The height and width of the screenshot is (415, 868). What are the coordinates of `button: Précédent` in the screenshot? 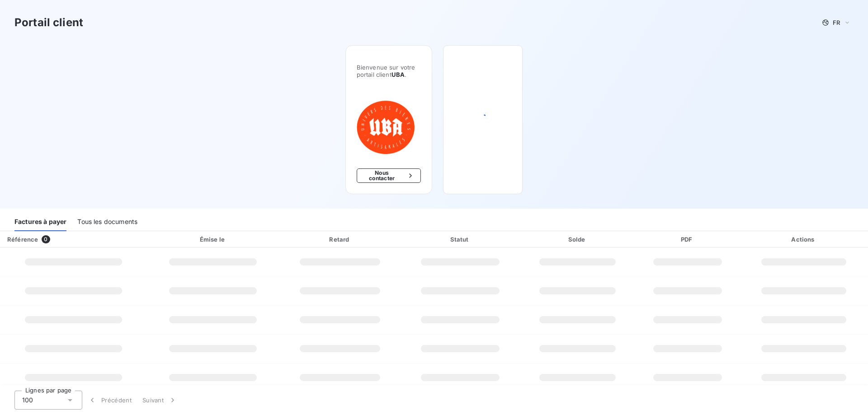 It's located at (109, 400).